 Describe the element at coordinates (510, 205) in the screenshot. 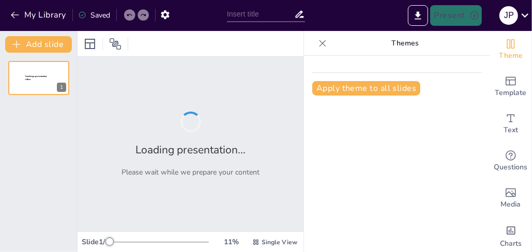

I see `span: Media` at that location.